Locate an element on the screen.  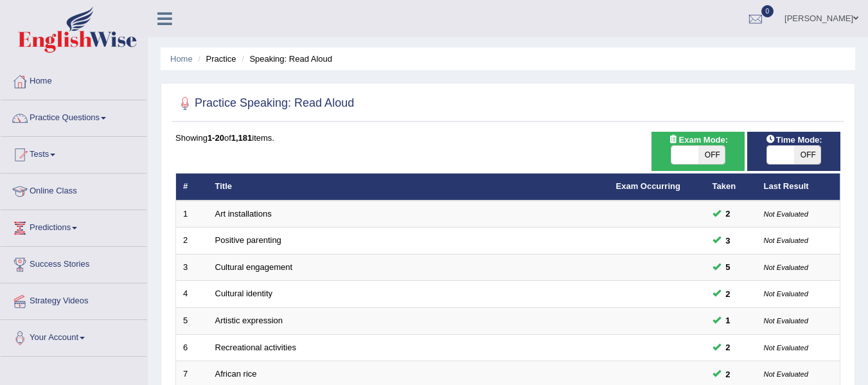
div: Show exams occurring in exams is located at coordinates (697, 151).